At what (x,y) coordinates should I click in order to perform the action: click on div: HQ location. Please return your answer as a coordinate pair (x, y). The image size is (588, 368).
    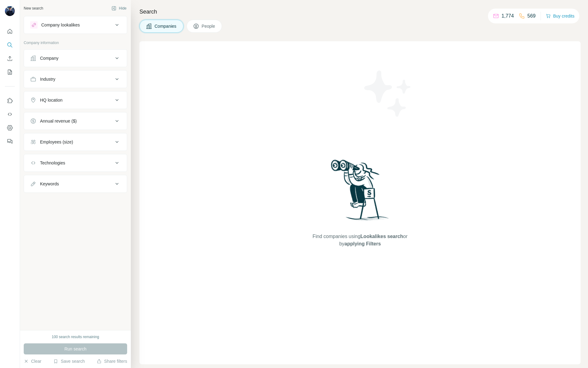
    Looking at the image, I should click on (51, 100).